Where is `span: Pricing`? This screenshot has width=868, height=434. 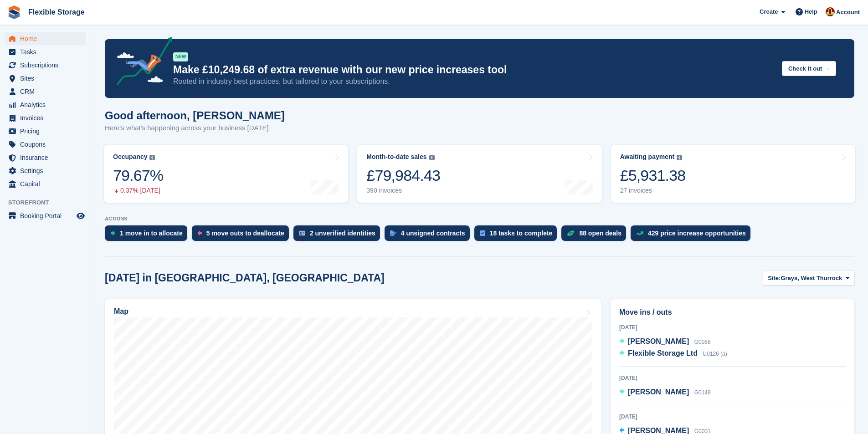 span: Pricing is located at coordinates (48, 131).